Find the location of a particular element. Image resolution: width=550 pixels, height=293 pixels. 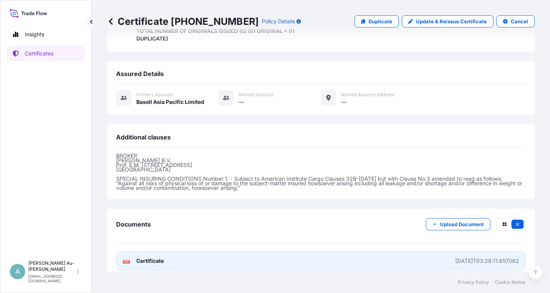

p: Policy Details is located at coordinates (278, 21).